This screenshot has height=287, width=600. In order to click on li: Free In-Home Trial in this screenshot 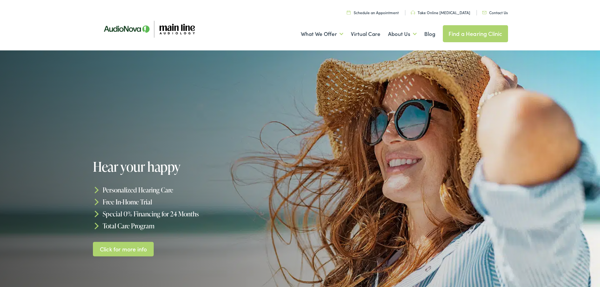, I will do `click(198, 202)`.